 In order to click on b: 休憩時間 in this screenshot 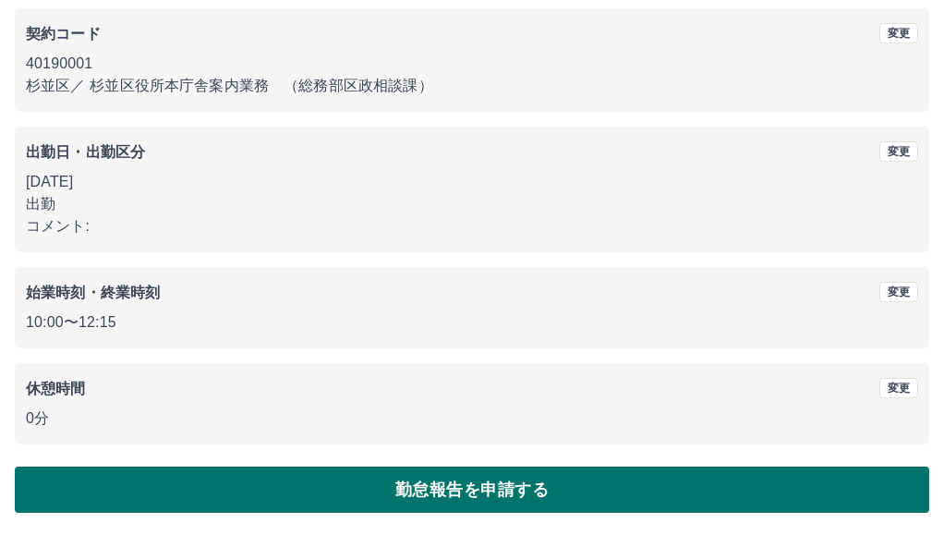, I will do `click(55, 388)`.